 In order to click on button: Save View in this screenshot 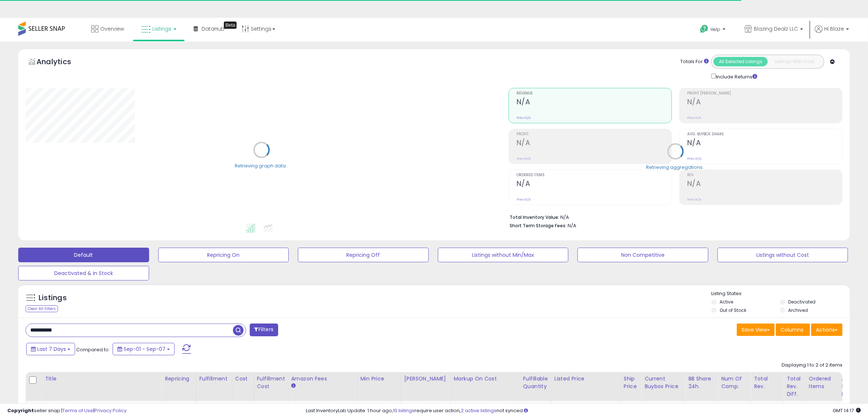, I will do `click(756, 330)`.